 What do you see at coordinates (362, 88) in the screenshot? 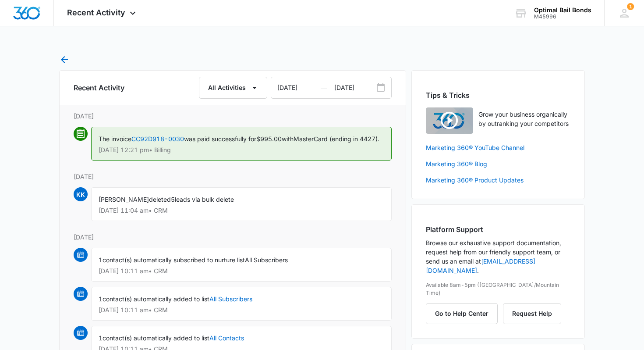
I see `input: Date Range To` at bounding box center [362, 88].